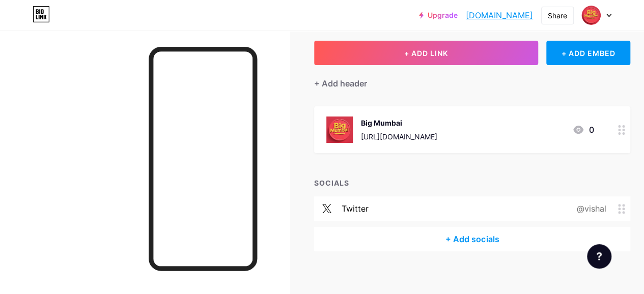 The width and height of the screenshot is (644, 294). What do you see at coordinates (341, 83) in the screenshot?
I see `div: + Add header` at bounding box center [341, 83].